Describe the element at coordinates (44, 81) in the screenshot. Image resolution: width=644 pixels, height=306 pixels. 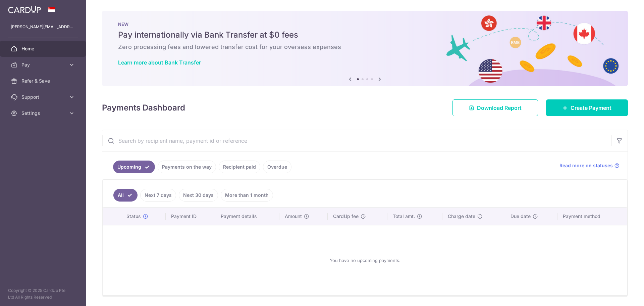
I see `span: Refer & Save` at that location.